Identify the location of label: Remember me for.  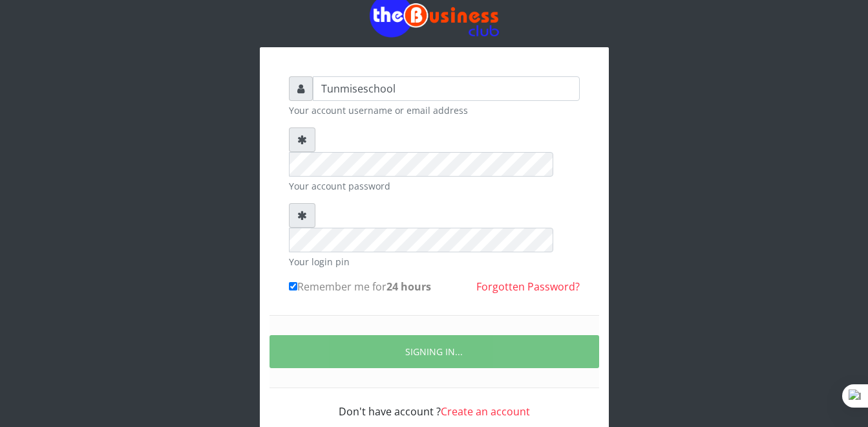
(360, 287).